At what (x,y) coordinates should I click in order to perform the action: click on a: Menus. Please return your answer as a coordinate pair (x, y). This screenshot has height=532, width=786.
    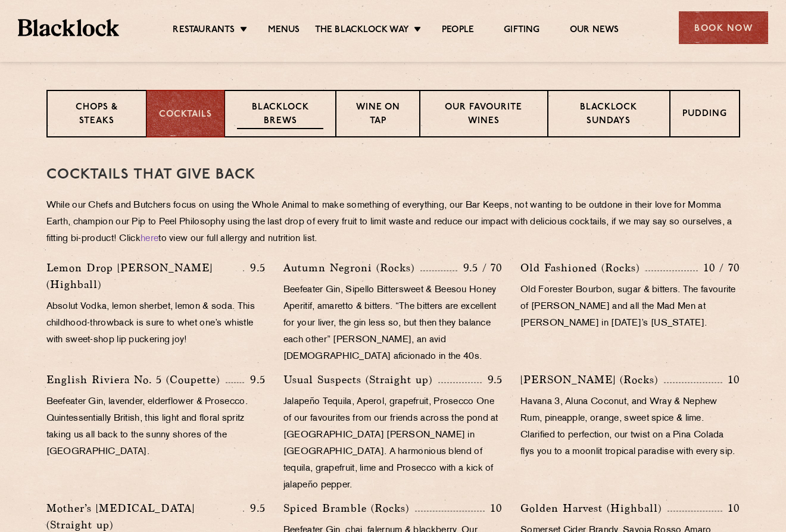
    Looking at the image, I should click on (284, 31).